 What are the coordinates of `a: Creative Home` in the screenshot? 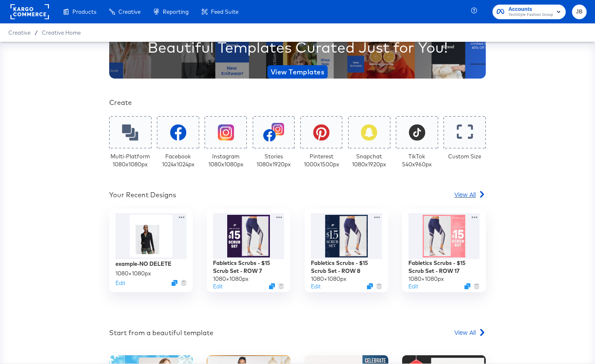 It's located at (61, 33).